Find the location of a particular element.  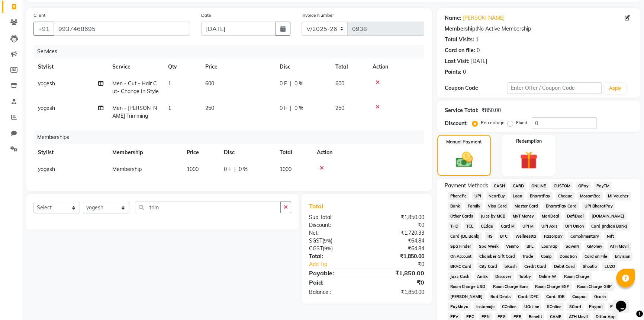

span: LUZO is located at coordinates (609, 266).